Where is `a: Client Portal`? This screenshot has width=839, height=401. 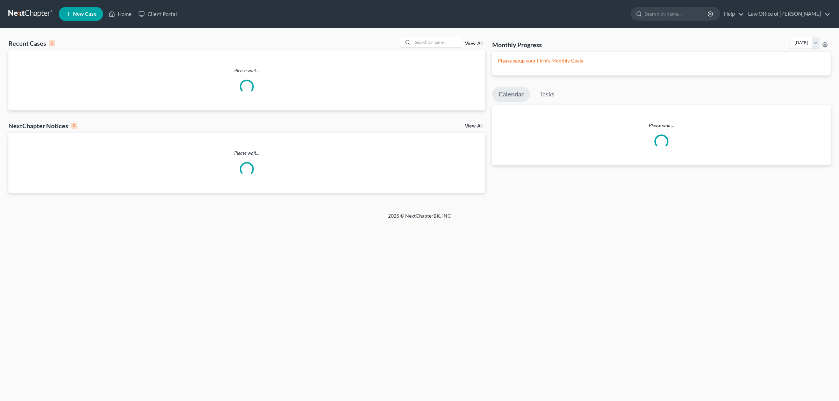 a: Client Portal is located at coordinates (158, 14).